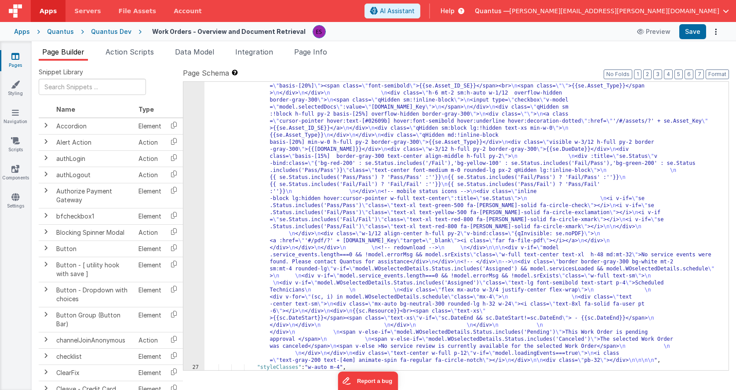  I want to click on span: File Assets, so click(138, 11).